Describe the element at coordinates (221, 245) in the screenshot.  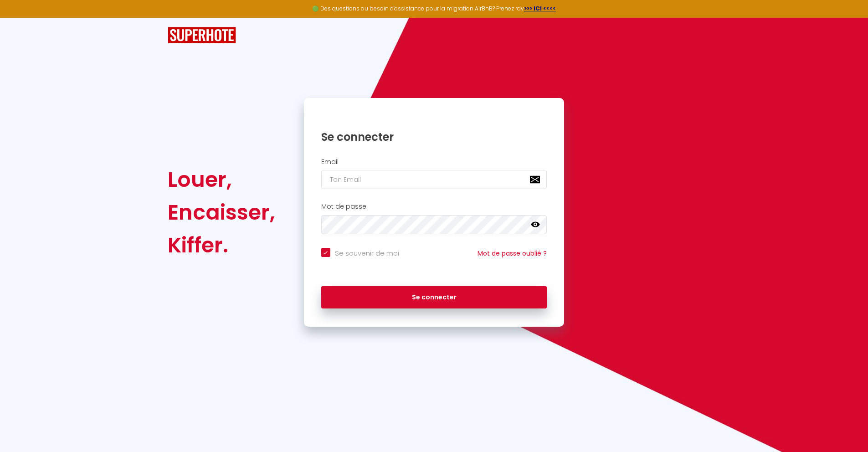
I see `div: Kiffer.` at that location.